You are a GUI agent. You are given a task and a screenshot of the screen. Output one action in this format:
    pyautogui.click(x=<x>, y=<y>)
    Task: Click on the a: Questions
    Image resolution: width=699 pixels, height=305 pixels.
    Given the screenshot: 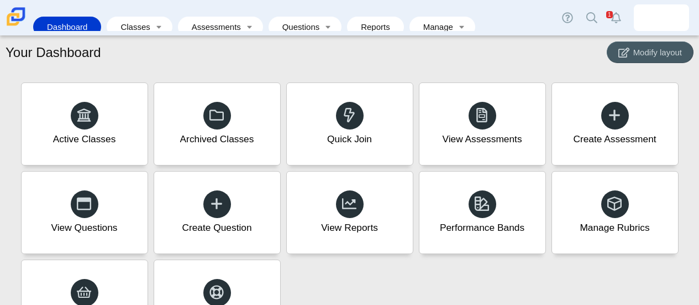 What is the action you would take?
    pyautogui.click(x=297, y=27)
    